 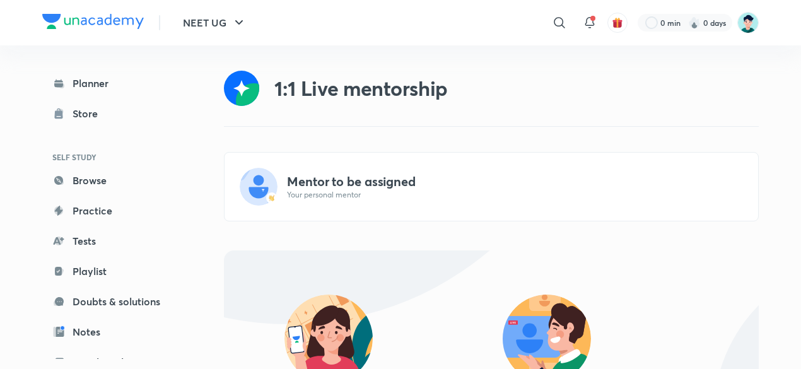 I want to click on h4: Mentor to be assigned, so click(x=515, y=182).